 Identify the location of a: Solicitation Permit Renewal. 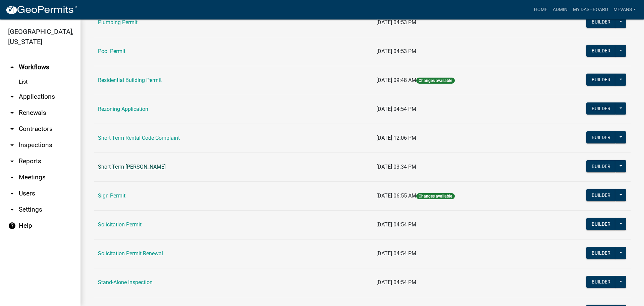
(130, 253).